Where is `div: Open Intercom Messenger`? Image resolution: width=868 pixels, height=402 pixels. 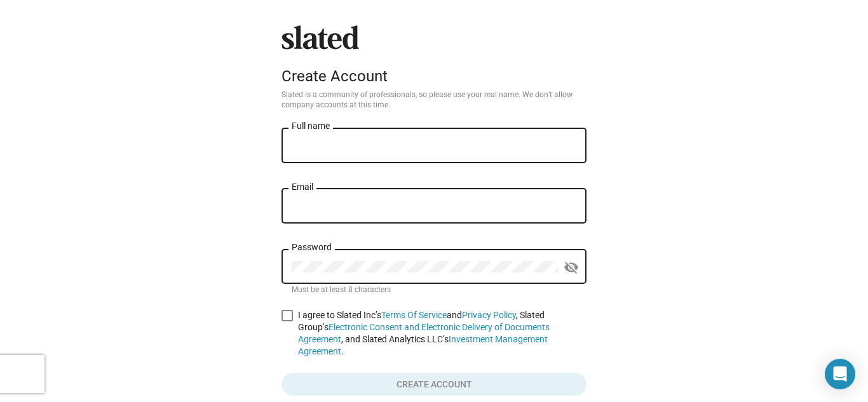
div: Open Intercom Messenger is located at coordinates (840, 374).